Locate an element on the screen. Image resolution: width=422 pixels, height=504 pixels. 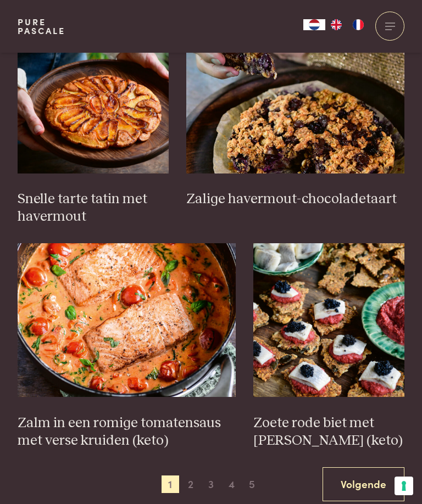
a: PurePascale is located at coordinates (41, 26).